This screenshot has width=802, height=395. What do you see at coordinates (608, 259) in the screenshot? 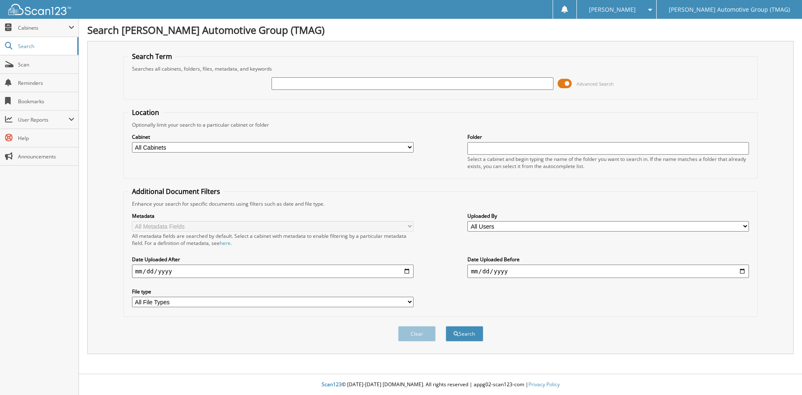
I see `label: Date Uploaded Before` at bounding box center [608, 259].